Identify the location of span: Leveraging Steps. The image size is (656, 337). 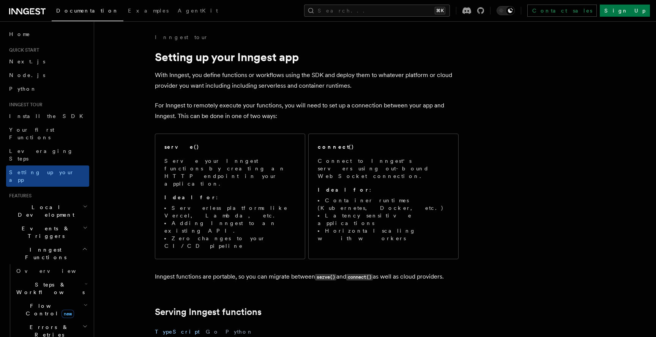
(41, 155).